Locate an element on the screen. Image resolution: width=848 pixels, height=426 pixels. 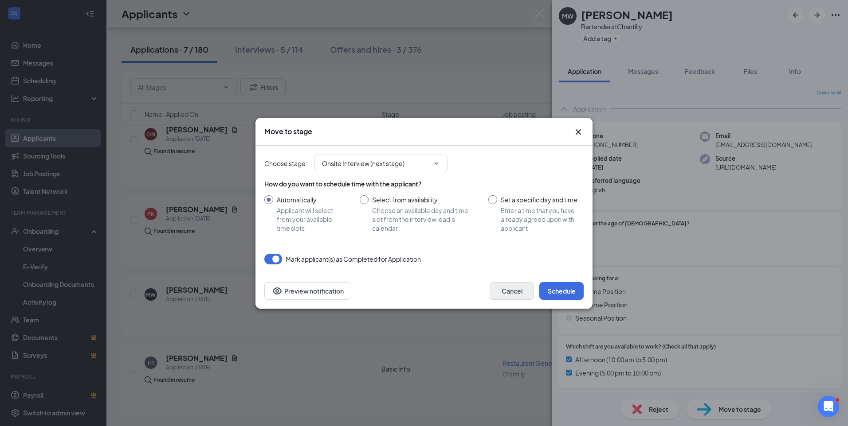
svg: Cross is located at coordinates (578, 132).